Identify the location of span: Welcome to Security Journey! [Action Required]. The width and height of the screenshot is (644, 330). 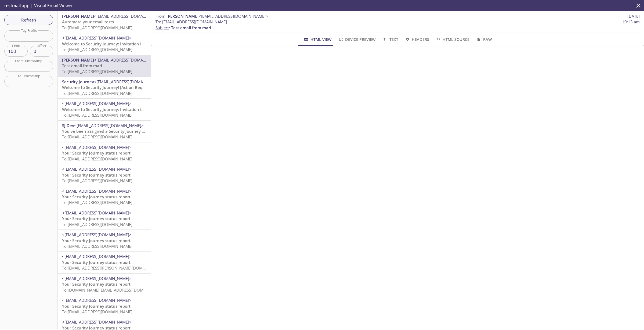
(108, 88).